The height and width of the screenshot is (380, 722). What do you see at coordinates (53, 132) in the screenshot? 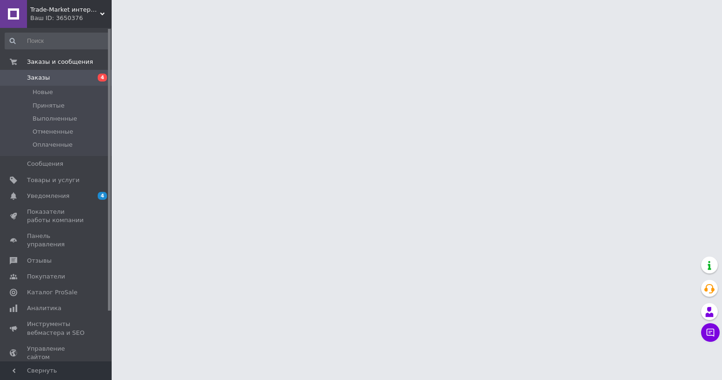
I see `span: Отмененные` at bounding box center [53, 132].